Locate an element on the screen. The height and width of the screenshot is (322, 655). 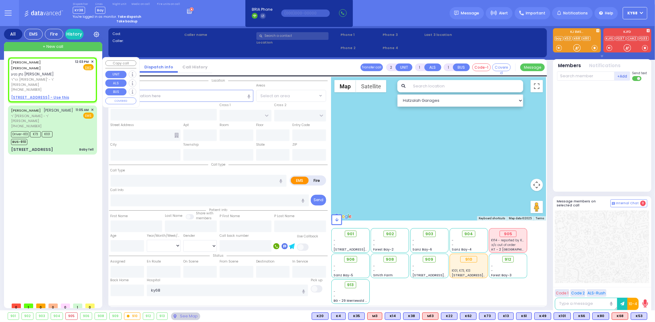
a: FD37 is located at coordinates (620, 38).